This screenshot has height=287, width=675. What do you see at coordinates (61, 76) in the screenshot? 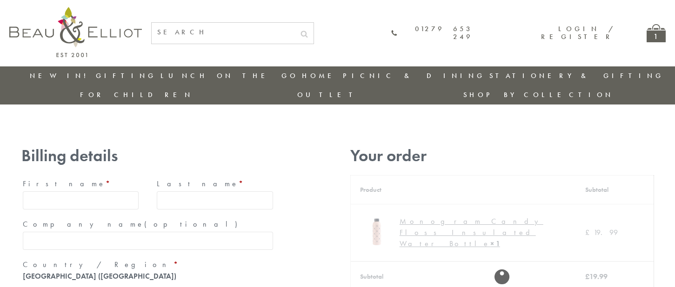
I see `a: New in!` at bounding box center [61, 76].